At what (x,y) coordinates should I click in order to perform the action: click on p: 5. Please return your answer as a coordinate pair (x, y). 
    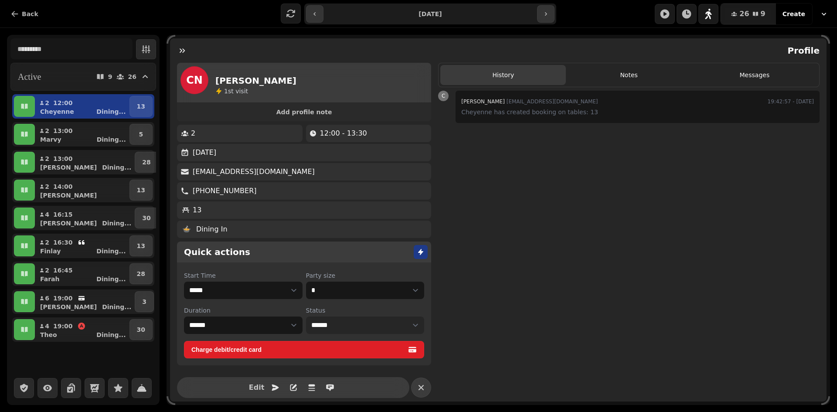
    Looking at the image, I should click on (141, 134).